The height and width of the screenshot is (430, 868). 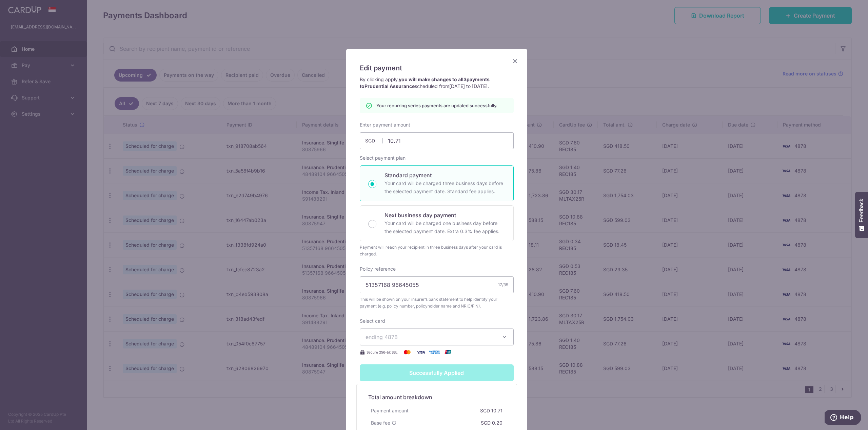 I want to click on span: ending 4878, so click(x=381, y=337).